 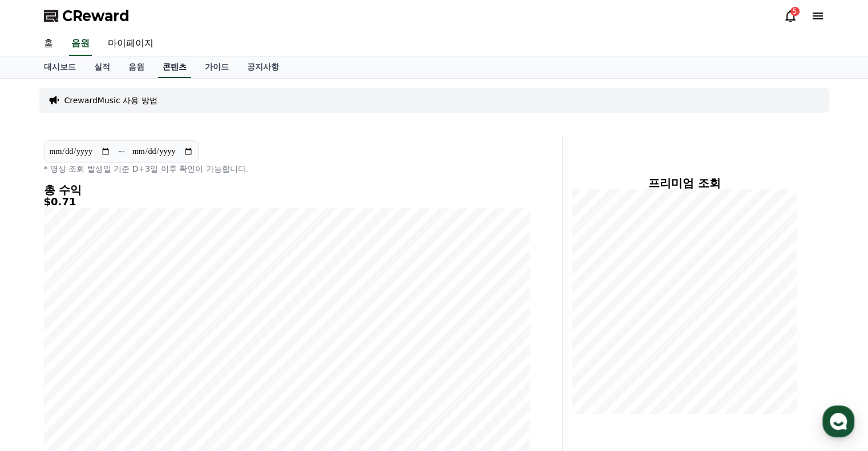 What do you see at coordinates (130, 44) in the screenshot?
I see `a: 마이페이지` at bounding box center [130, 44].